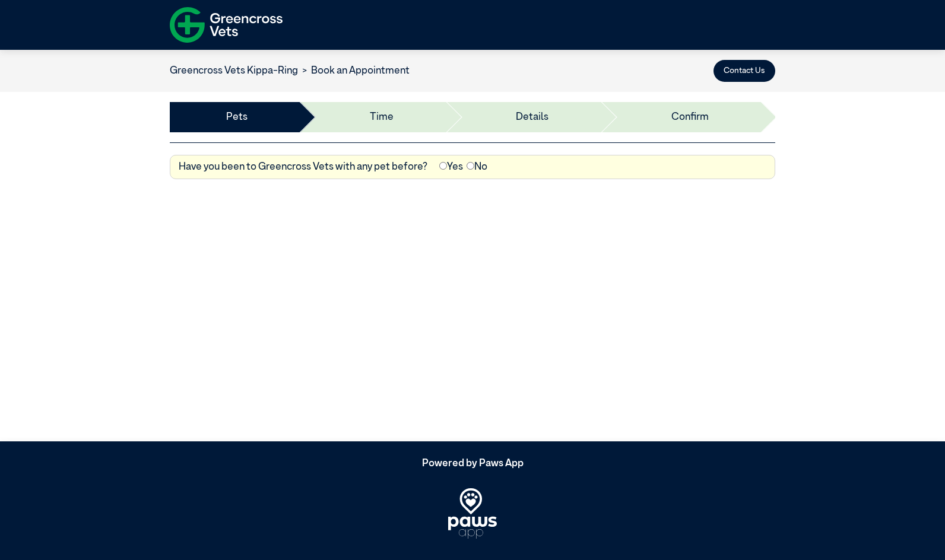 The image size is (945, 560). Describe the element at coordinates (234, 70) in the screenshot. I see `a: Greencross Vets Kippa-Ring` at that location.